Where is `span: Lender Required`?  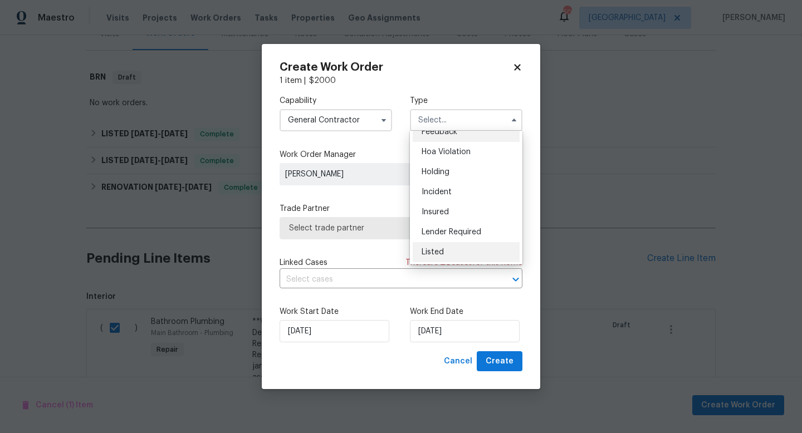
span: Lender Required is located at coordinates (451, 232).